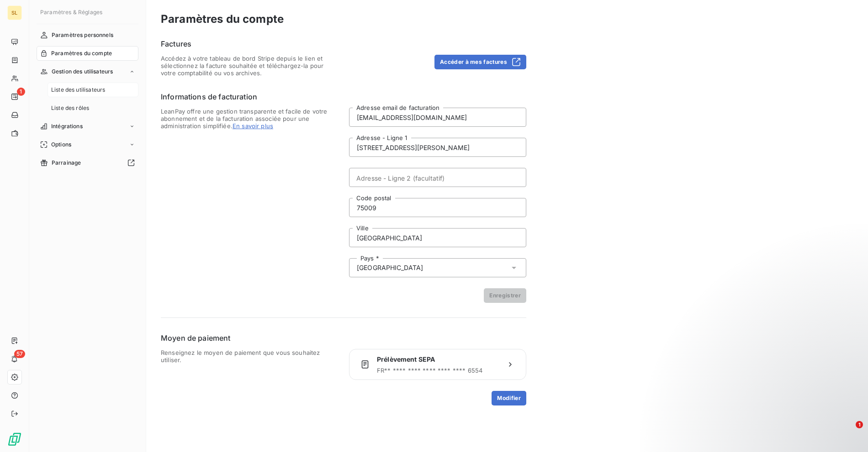  What do you see at coordinates (480, 62) in the screenshot?
I see `button: Accéder à mes factures` at bounding box center [480, 62].